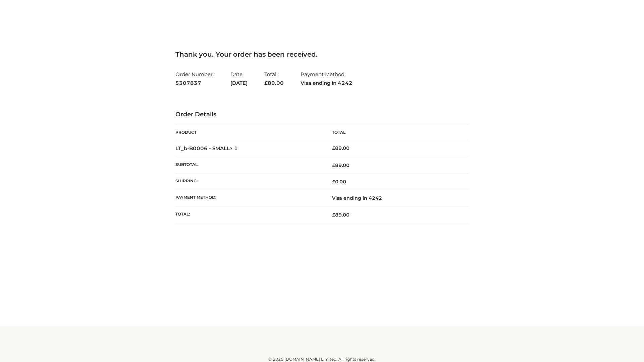 The image size is (644, 362). Describe the element at coordinates (322, 114) in the screenshot. I see `h3: Order Details` at that location.